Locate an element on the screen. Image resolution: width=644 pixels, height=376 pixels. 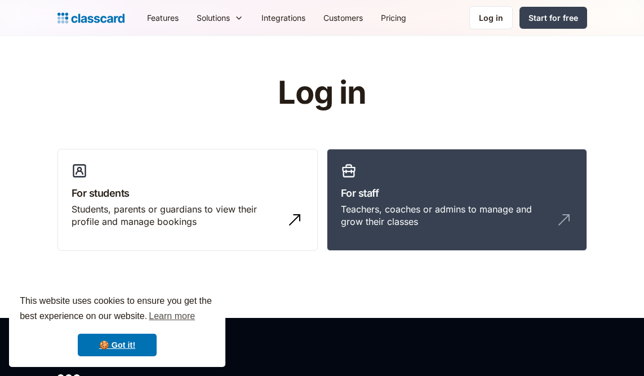
a: For staffTeachers, coaches or admins to manage and grow their classes is located at coordinates (457, 200).